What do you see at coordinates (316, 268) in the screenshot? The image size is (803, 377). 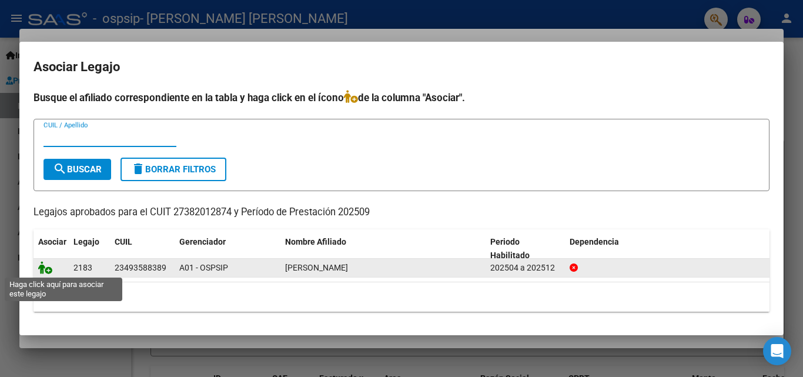 I see `span: CORNARA LUCA AGUSTIN` at bounding box center [316, 268].